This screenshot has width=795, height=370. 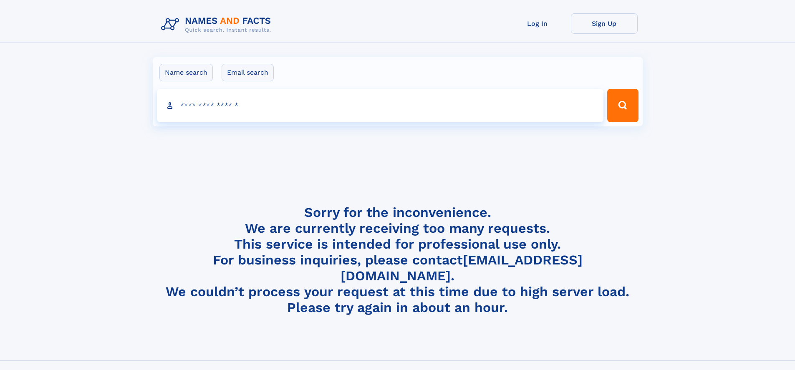 What do you see at coordinates (398, 260) in the screenshot?
I see `h4: Sorry for the inconvenience. We are currently receiving too many requests. This service is intend...` at bounding box center [398, 260].